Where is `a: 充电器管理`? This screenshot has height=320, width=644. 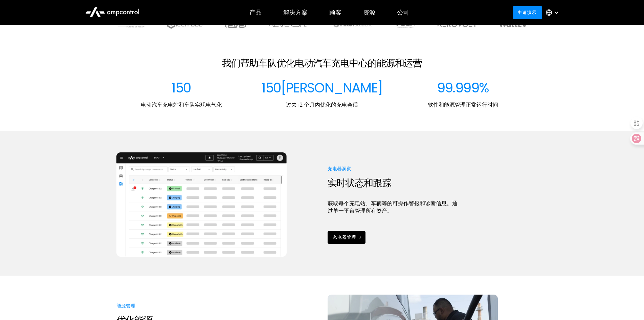 a: 充电器管理 is located at coordinates (347, 237).